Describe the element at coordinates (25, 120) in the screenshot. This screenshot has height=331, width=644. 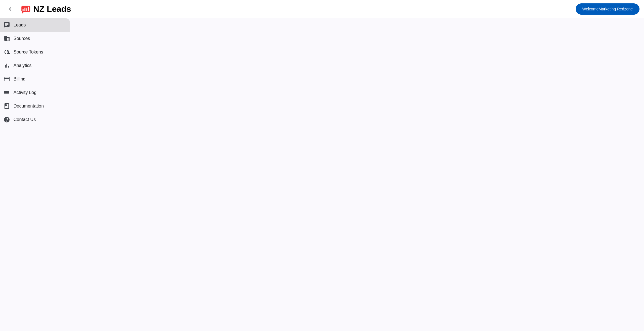
I see `span: Contact Us` at that location.